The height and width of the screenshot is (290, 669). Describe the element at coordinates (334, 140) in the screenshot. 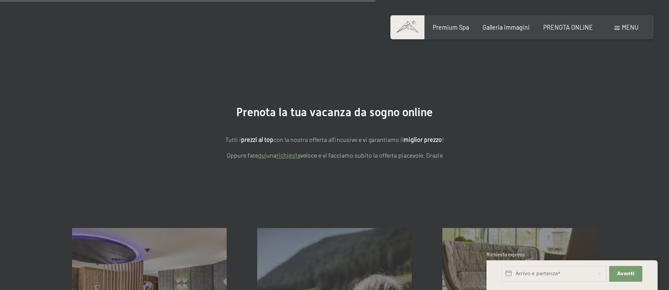

I see `p: Tutti i con la nostra offerta all'incusive e vi garantiamo il !` at that location.